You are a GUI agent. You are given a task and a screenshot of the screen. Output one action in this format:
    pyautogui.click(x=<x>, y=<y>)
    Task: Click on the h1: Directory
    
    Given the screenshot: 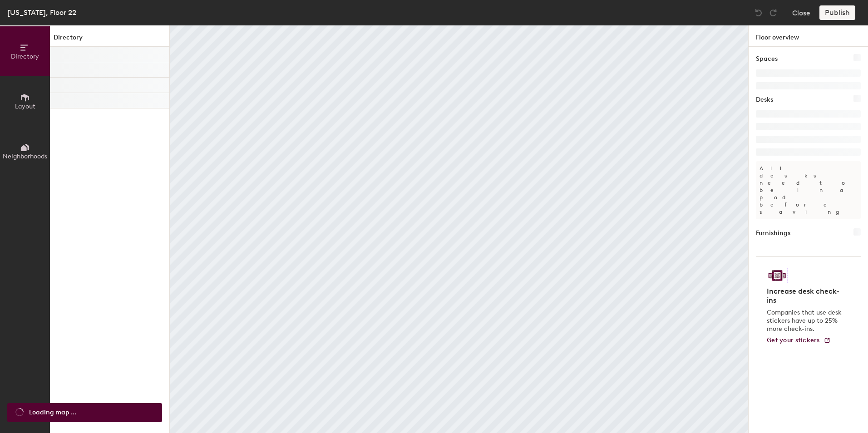 What is the action you would take?
    pyautogui.click(x=109, y=39)
    